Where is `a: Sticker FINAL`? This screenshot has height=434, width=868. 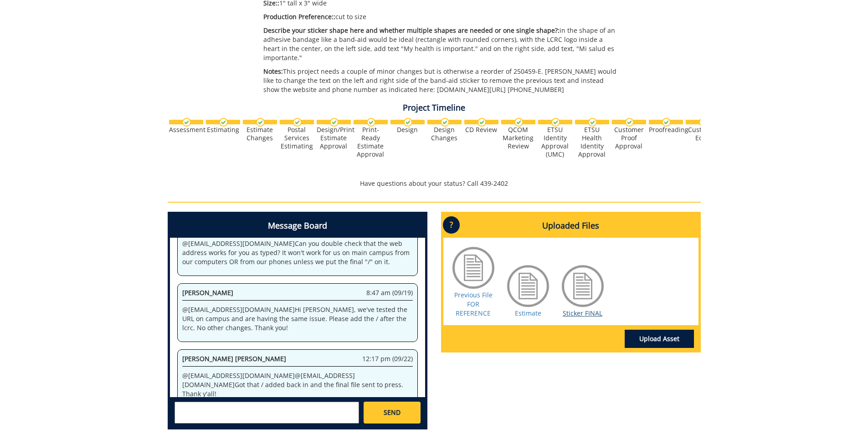 a: Sticker FINAL is located at coordinates (583, 313).